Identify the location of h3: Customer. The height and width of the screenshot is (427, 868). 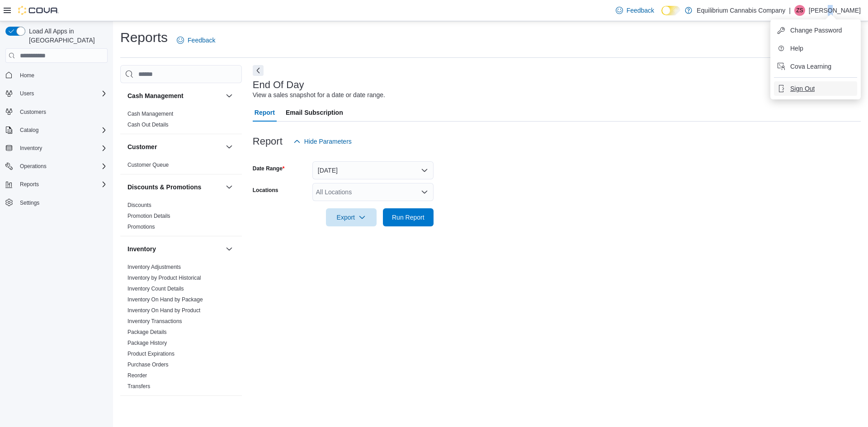
(142, 147).